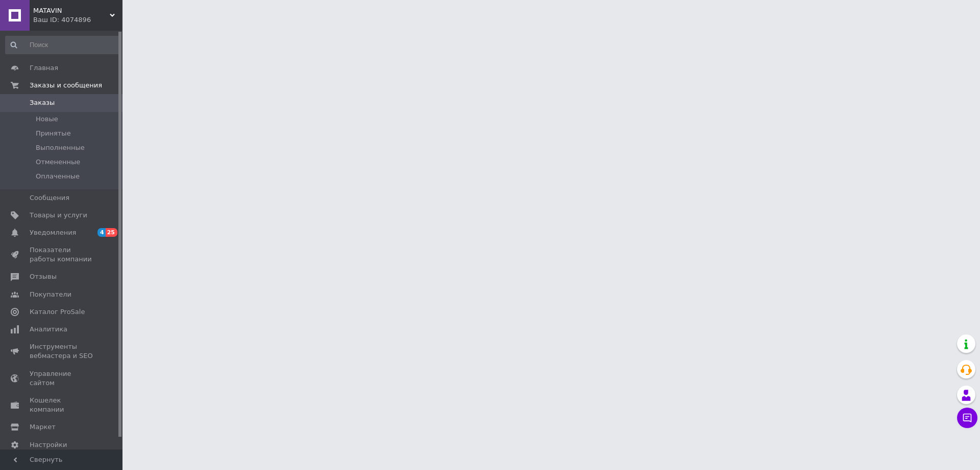  I want to click on span: Каталог ProSale, so click(57, 312).